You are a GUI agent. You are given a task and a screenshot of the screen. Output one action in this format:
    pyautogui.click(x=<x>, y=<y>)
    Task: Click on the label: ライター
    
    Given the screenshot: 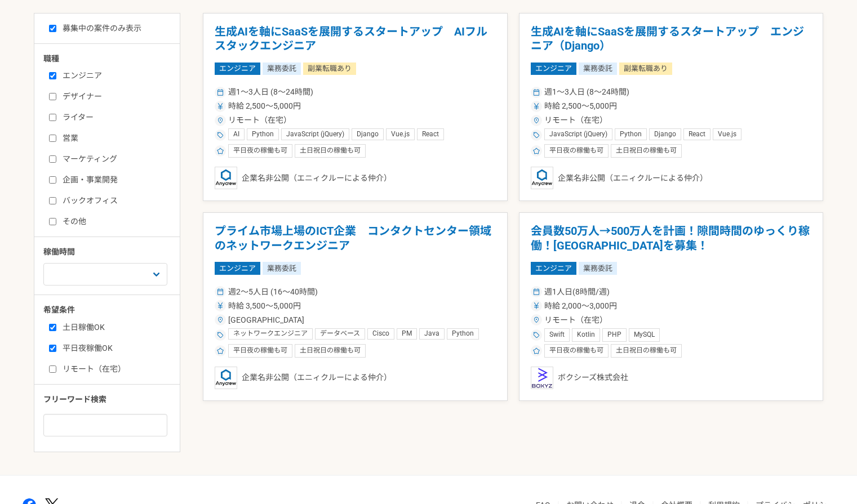 What is the action you would take?
    pyautogui.click(x=114, y=117)
    